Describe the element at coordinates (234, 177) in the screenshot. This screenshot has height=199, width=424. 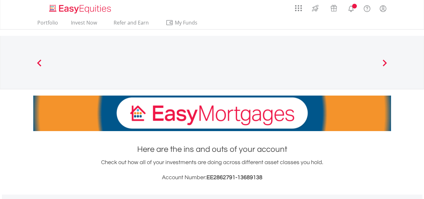
I see `span: EE2862791-13689138` at that location.